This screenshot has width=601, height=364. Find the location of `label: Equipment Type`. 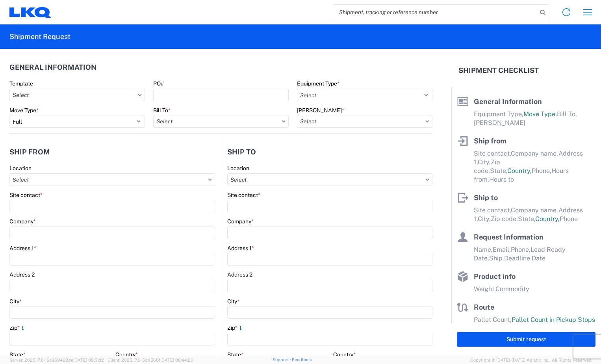

label: Equipment Type is located at coordinates (319, 83).